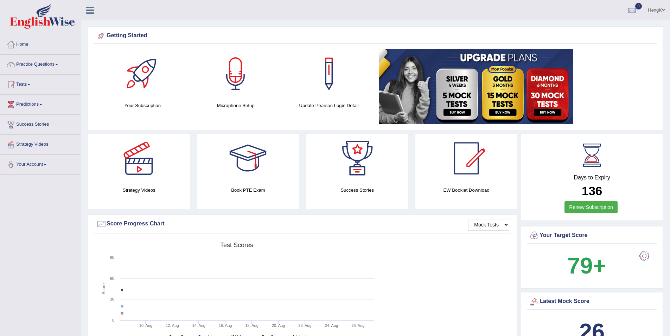 This screenshot has height=336, width=670. Describe the element at coordinates (331, 326) in the screenshot. I see `tspan: 24. Aug` at that location.